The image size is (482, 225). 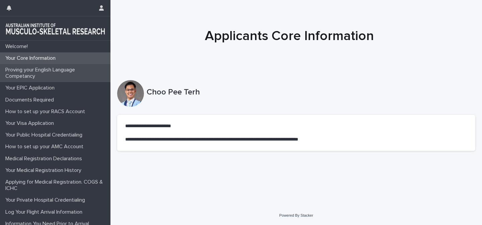 What do you see at coordinates (289, 36) in the screenshot?
I see `h1: Applicants Core Information` at bounding box center [289, 36].